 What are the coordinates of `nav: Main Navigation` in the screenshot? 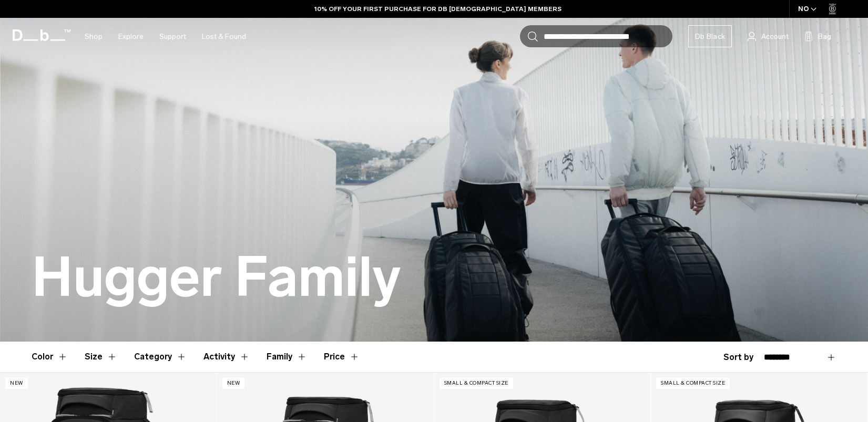 It's located at (165, 36).